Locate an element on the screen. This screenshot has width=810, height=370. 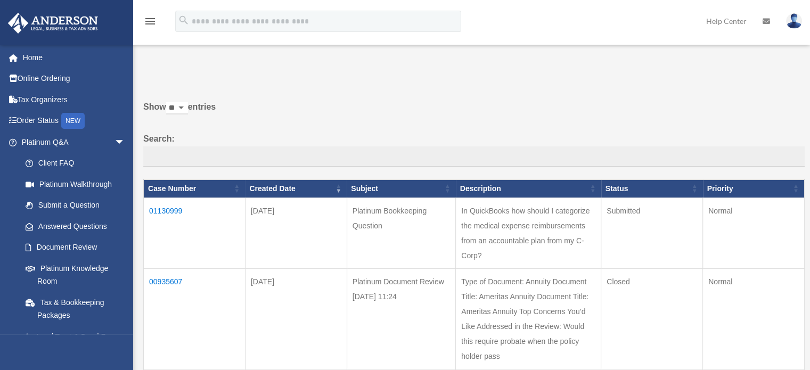
td: In QuickBooks how should I categorize the medical expense reimbursements from an accountable plan... is located at coordinates (529, 233).